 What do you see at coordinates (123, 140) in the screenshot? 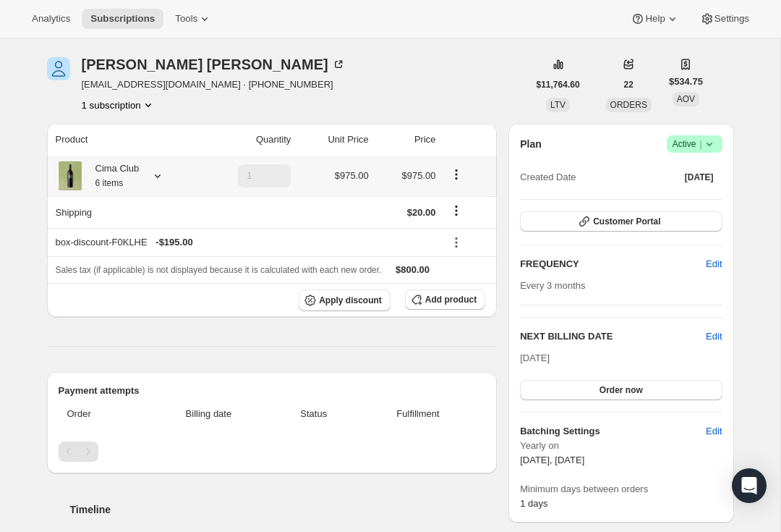
I see `th: Product` at bounding box center [123, 140].